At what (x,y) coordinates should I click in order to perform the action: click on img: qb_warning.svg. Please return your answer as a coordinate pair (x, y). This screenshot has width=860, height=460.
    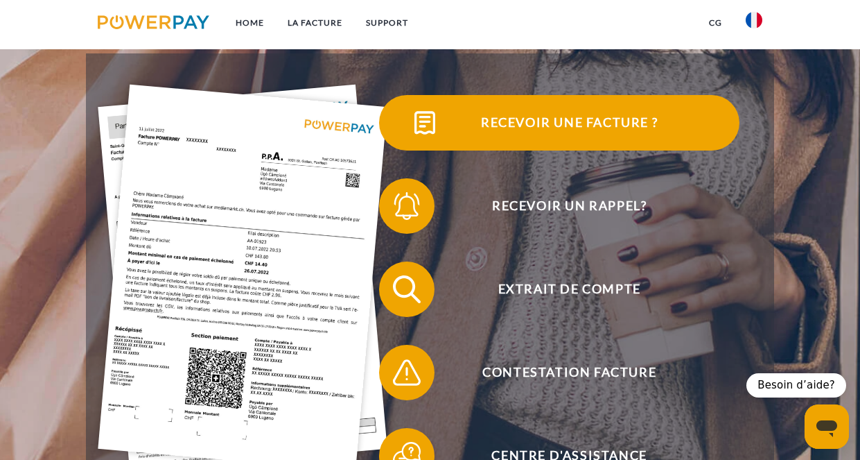
    Looking at the image, I should click on (407, 372).